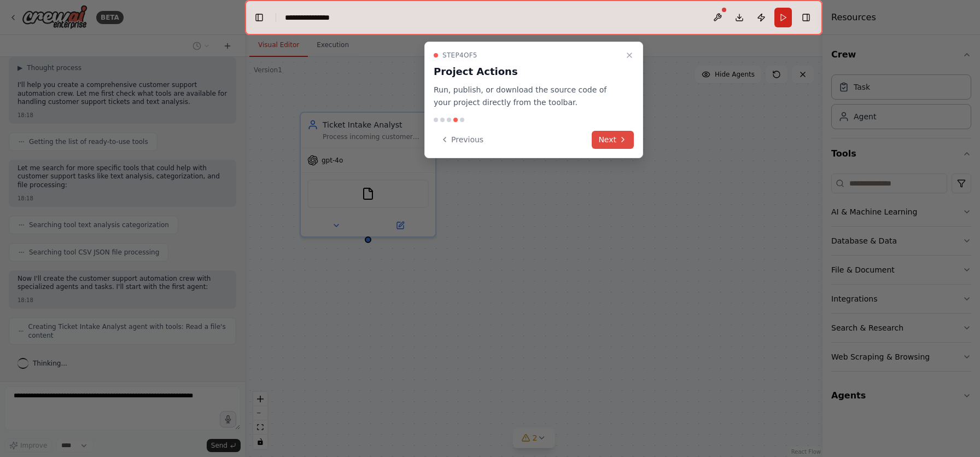  Describe the element at coordinates (461, 139) in the screenshot. I see `button: Previous` at that location.